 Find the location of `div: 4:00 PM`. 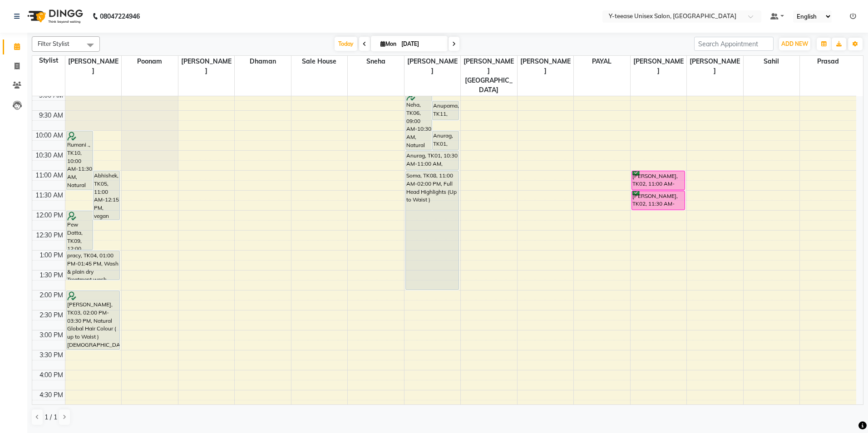

div: 4:00 PM is located at coordinates (52, 375).